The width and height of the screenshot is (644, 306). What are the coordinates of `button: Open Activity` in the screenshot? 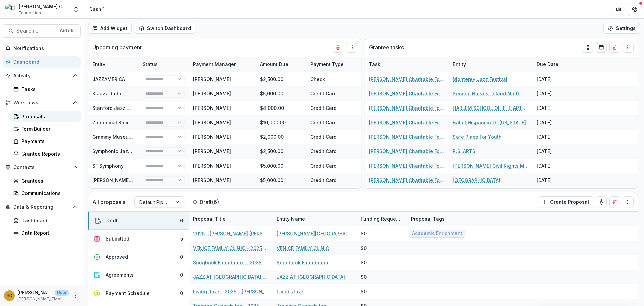 It's located at (42, 76).